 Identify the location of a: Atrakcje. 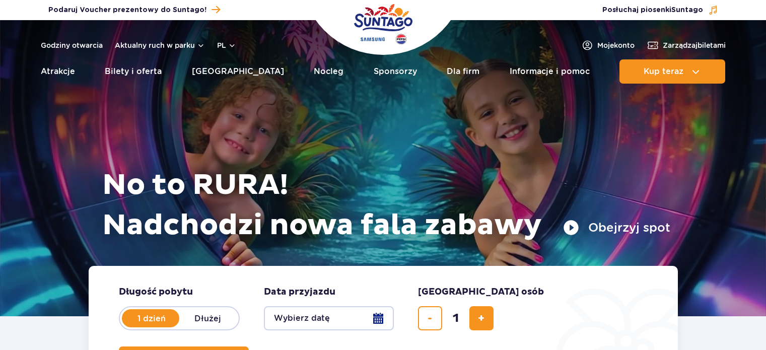
(58, 72).